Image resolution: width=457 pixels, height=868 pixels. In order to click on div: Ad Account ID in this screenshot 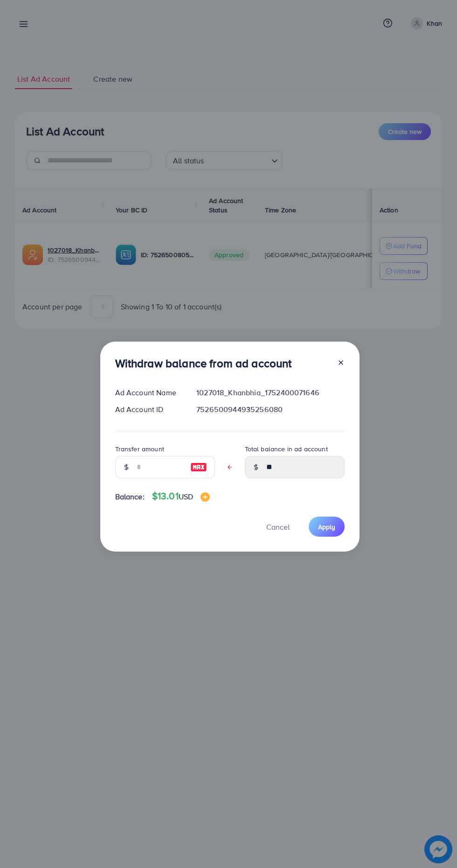, I will do `click(149, 409)`.